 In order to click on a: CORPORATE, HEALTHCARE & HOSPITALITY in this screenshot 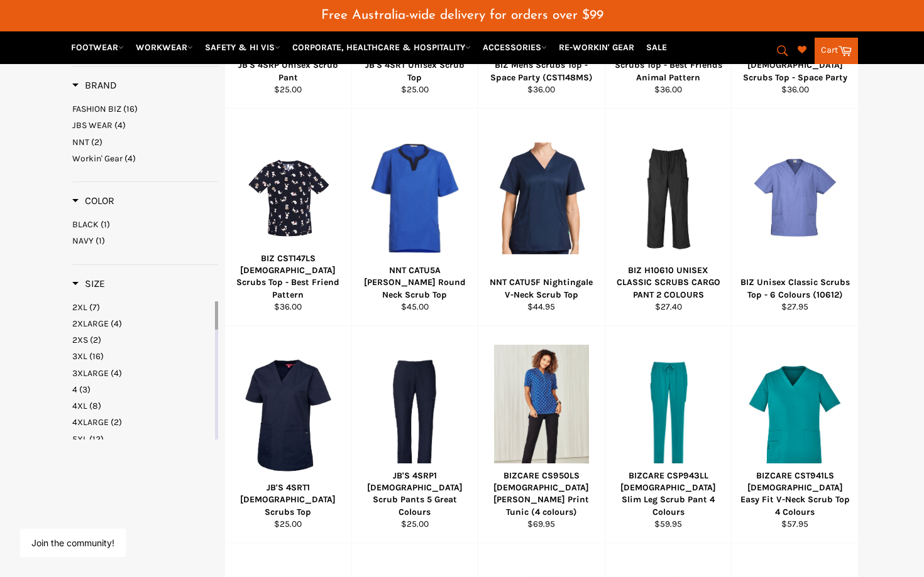, I will do `click(382, 47)`.